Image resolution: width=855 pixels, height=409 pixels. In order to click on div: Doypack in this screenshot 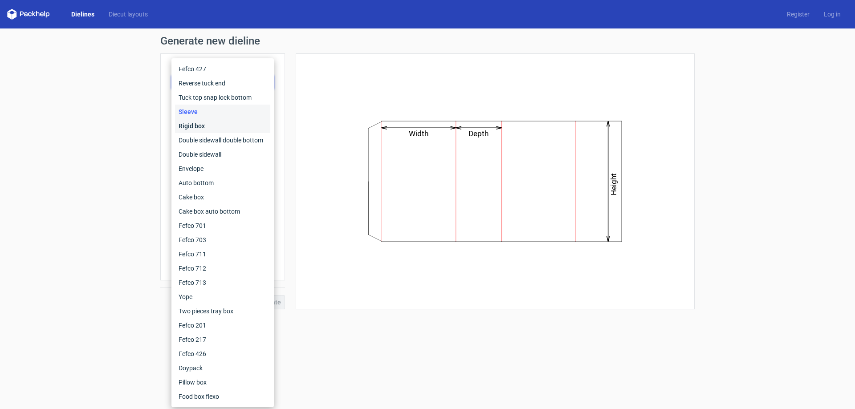, I will do `click(223, 368)`.